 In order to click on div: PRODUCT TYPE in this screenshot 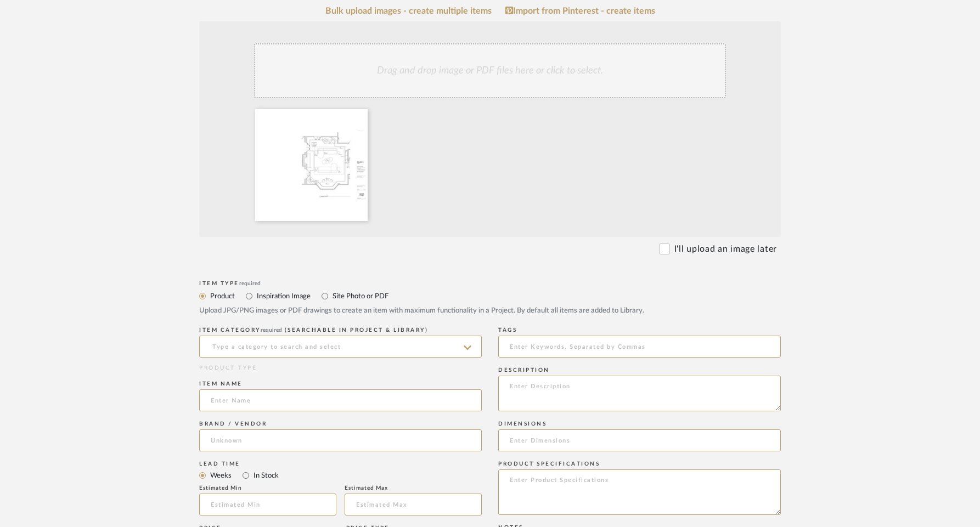, I will do `click(340, 368)`.